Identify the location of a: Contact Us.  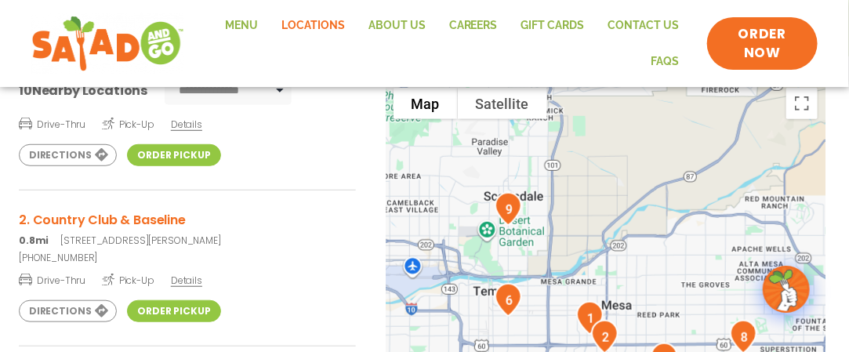
(644, 26).